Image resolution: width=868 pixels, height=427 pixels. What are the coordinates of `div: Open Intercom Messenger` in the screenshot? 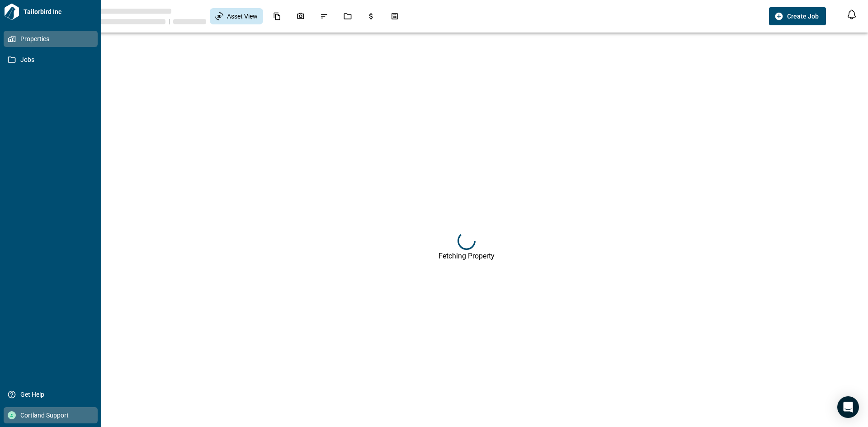 It's located at (848, 407).